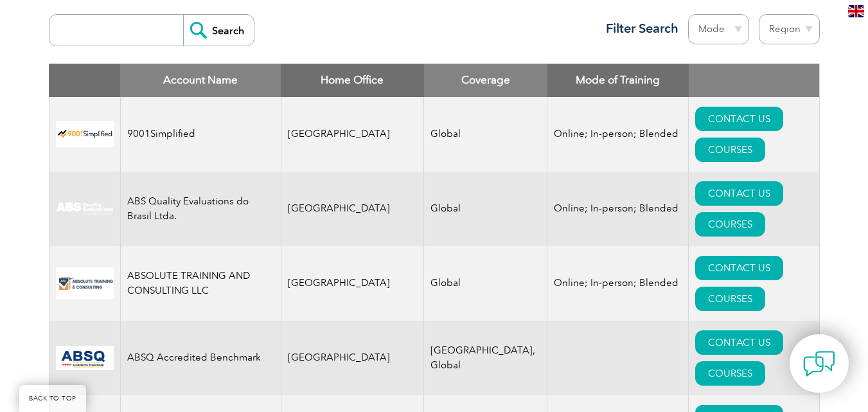 The height and width of the screenshot is (412, 868). I want to click on img: en, so click(856, 11).